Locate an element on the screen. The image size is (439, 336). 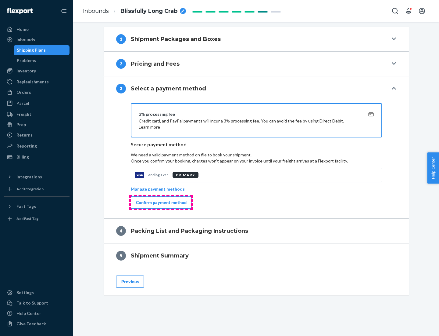
h4: Pricing and Fees is located at coordinates (155, 64).